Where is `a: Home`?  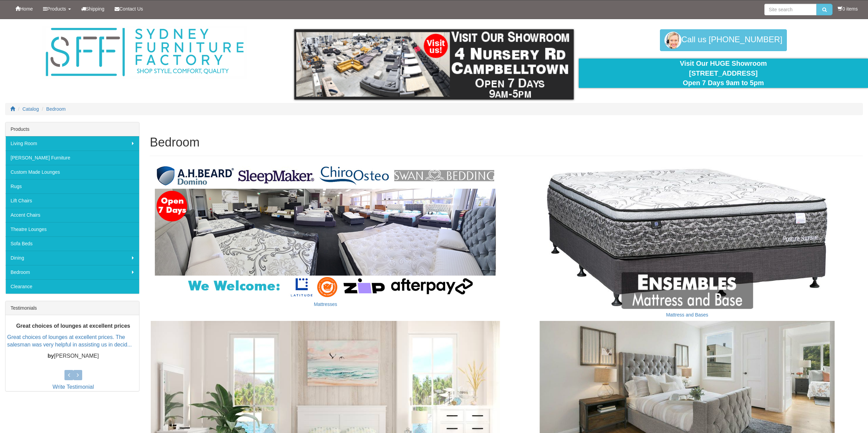
a: Home is located at coordinates (24, 9).